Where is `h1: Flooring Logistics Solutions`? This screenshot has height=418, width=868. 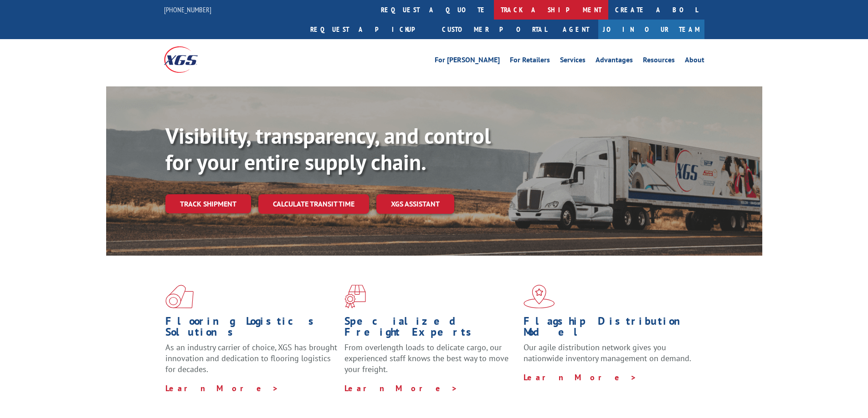
h1: Flooring Logistics Solutions is located at coordinates (252, 329).